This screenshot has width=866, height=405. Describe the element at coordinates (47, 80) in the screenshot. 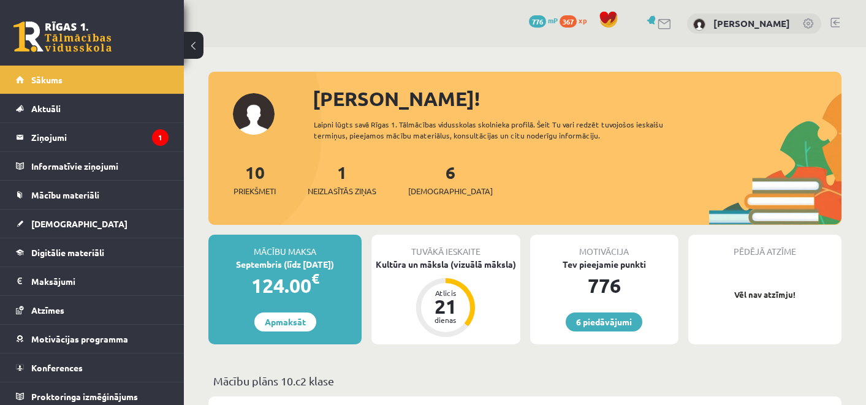

I see `span: Sākums` at that location.